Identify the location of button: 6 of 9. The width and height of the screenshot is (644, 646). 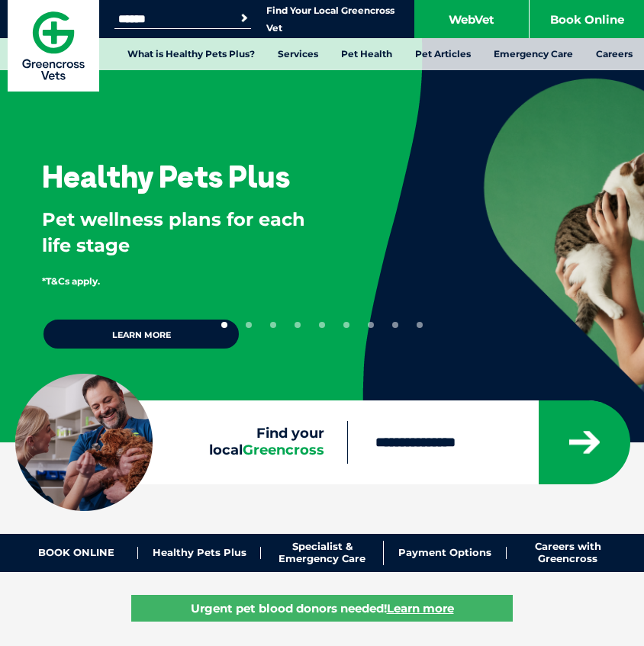
(346, 325).